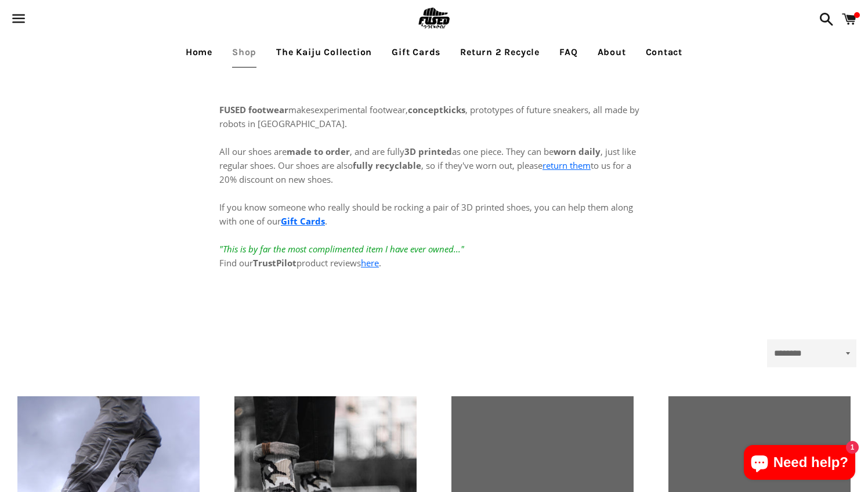  Describe the element at coordinates (436, 110) in the screenshot. I see `strong: conceptkicks` at that location.